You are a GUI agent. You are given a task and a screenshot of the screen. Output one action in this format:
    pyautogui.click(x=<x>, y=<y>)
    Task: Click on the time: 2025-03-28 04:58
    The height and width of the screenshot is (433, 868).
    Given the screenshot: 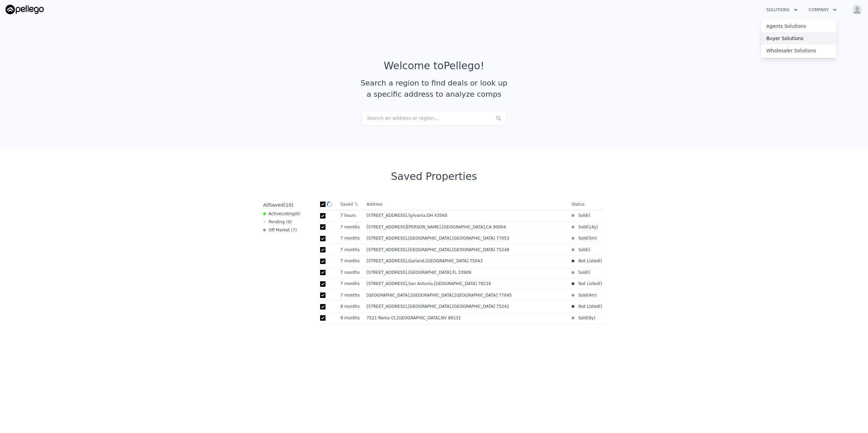 What is the action you would take?
    pyautogui.click(x=592, y=238)
    